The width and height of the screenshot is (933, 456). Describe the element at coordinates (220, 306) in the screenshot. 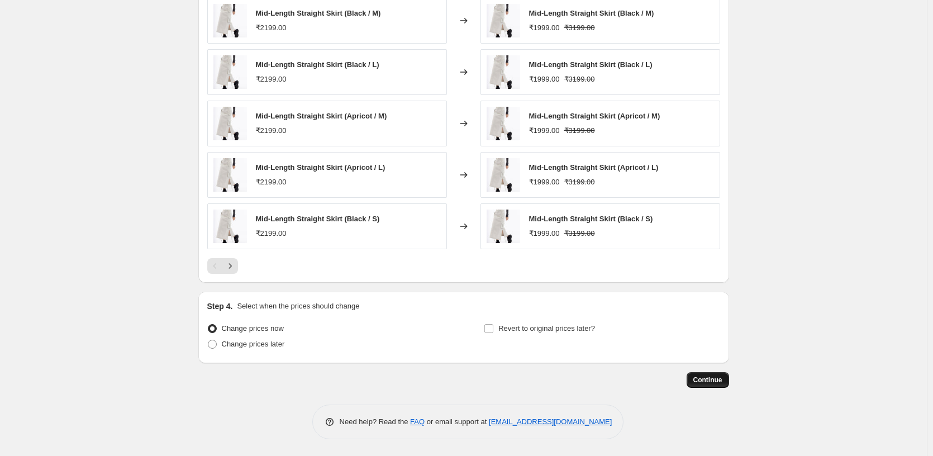

I see `h2: Step 4.` at that location.